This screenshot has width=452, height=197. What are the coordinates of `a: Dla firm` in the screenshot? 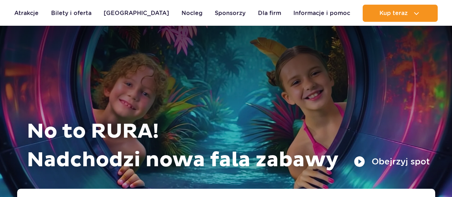 It's located at (269, 13).